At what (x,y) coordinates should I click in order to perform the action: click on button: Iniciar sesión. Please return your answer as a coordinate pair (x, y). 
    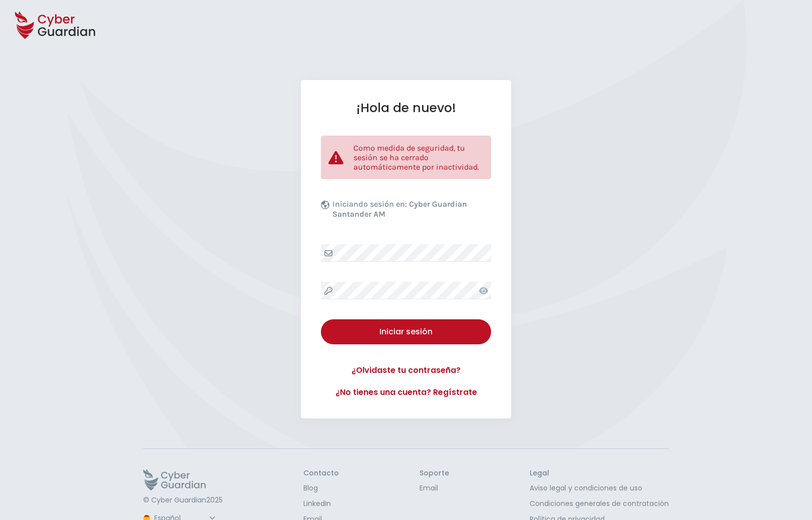
    Looking at the image, I should click on (406, 332).